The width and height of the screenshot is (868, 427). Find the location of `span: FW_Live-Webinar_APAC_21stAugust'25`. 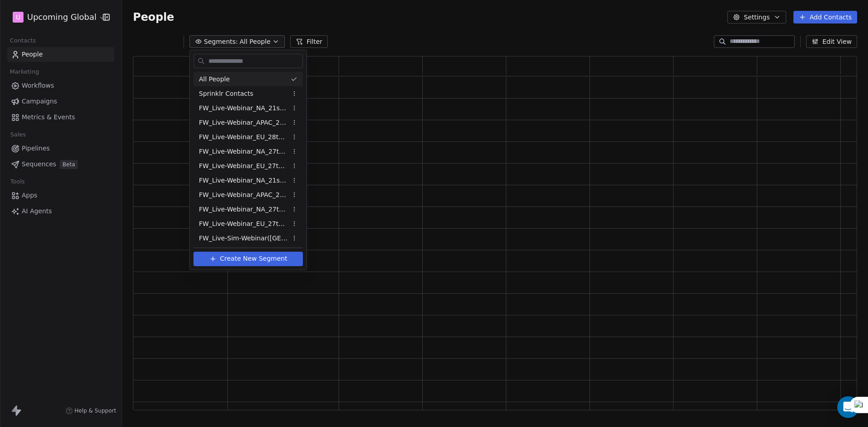

span: FW_Live-Webinar_APAC_21stAugust'25 is located at coordinates (243, 123).